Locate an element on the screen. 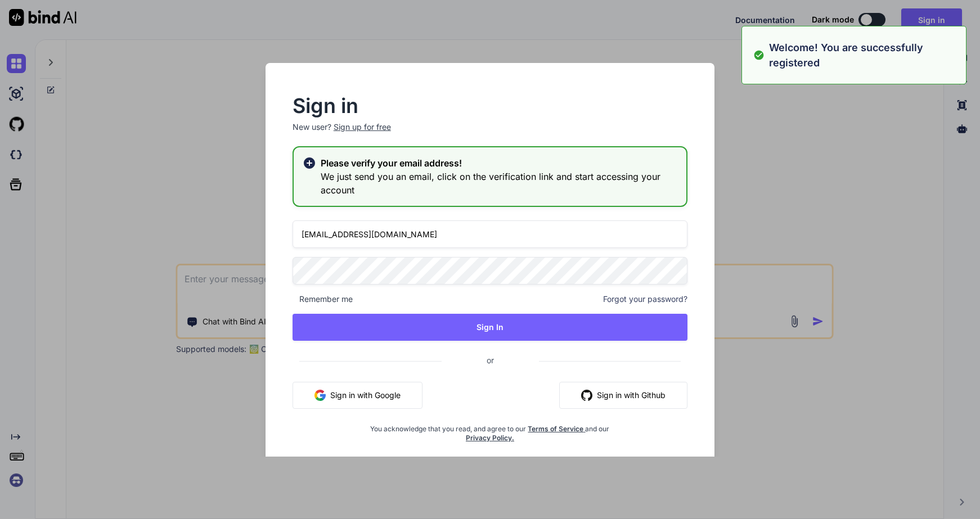 The image size is (980, 519). a: Privacy Policy. is located at coordinates (490, 438).